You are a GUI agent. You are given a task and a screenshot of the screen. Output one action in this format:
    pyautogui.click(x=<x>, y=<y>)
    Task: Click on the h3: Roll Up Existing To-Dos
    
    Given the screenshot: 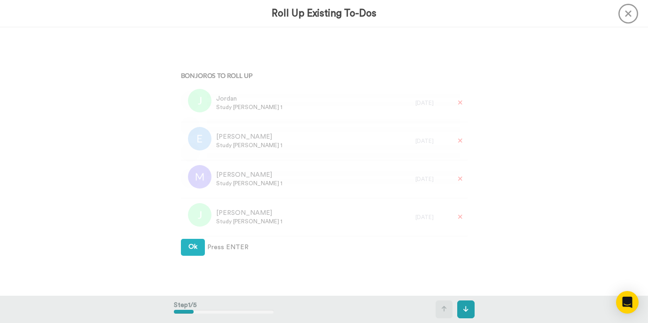 What is the action you would take?
    pyautogui.click(x=324, y=13)
    